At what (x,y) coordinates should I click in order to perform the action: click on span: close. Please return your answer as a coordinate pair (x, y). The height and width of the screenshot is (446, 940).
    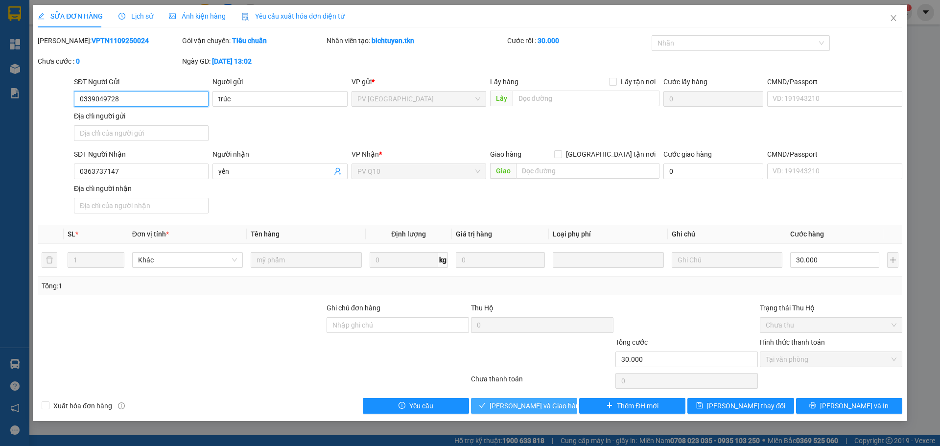
    Looking at the image, I should click on (893, 18).